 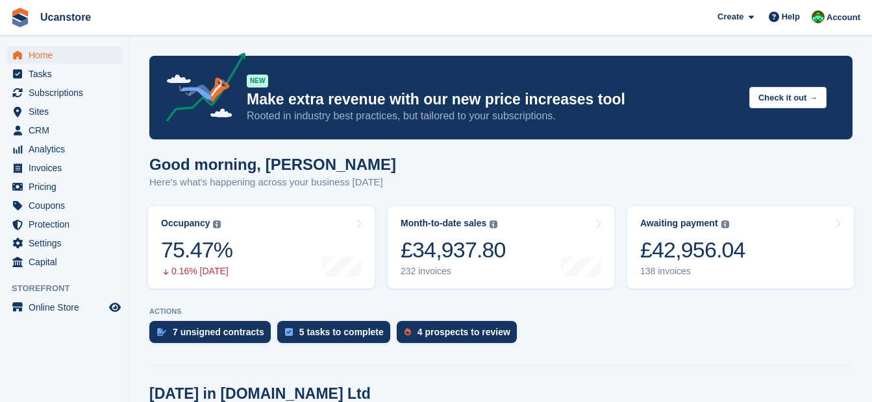 What do you see at coordinates (66, 17) in the screenshot?
I see `a: Ucanstore` at bounding box center [66, 17].